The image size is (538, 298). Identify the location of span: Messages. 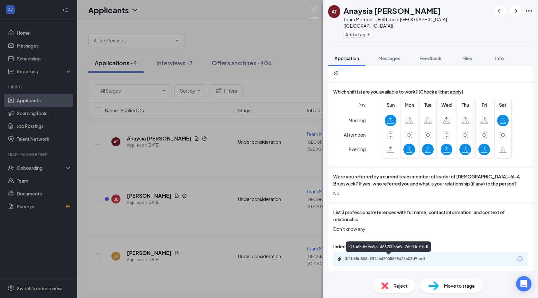
(389, 58).